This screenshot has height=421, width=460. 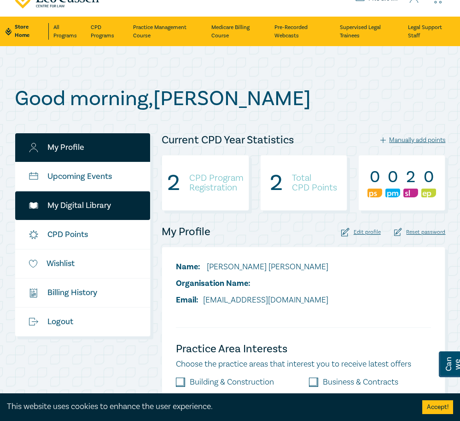 I want to click on a: $Billing History, so click(x=83, y=293).